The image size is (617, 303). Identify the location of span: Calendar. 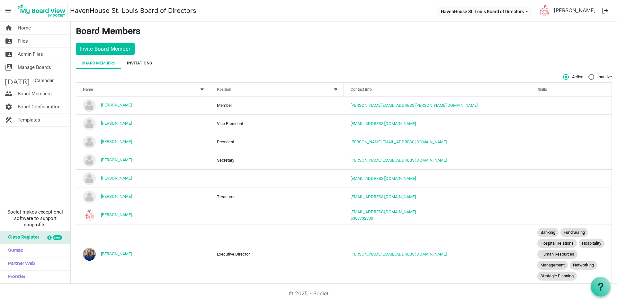
(44, 81).